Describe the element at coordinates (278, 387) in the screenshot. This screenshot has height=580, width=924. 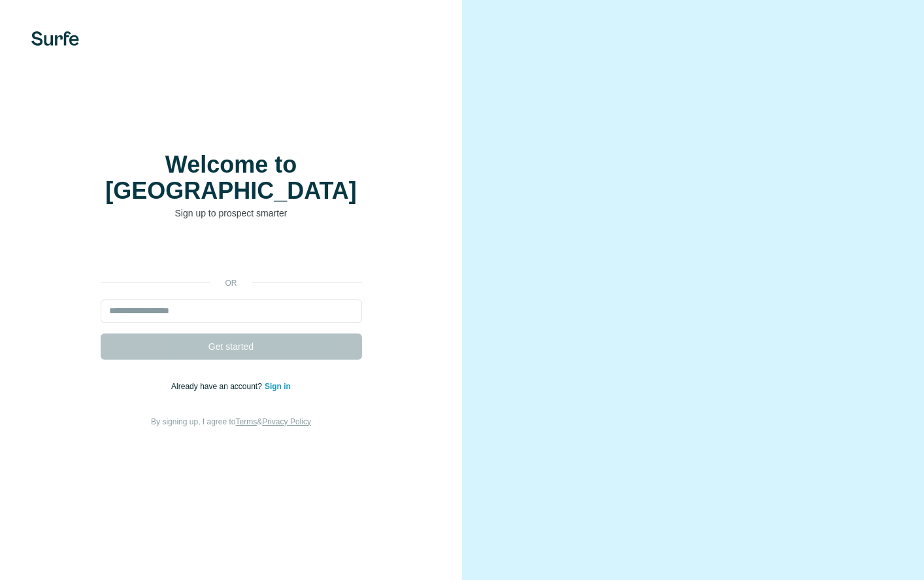
I see `a: Sign in` at that location.